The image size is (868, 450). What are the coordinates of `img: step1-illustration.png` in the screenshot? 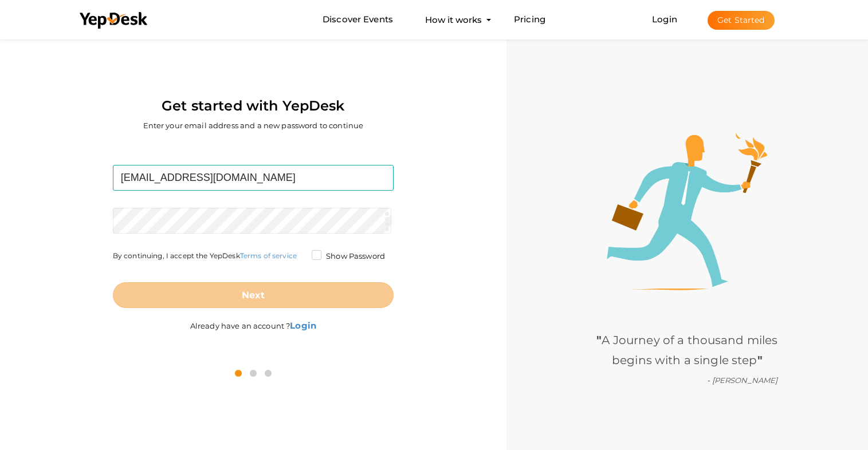 It's located at (687, 212).